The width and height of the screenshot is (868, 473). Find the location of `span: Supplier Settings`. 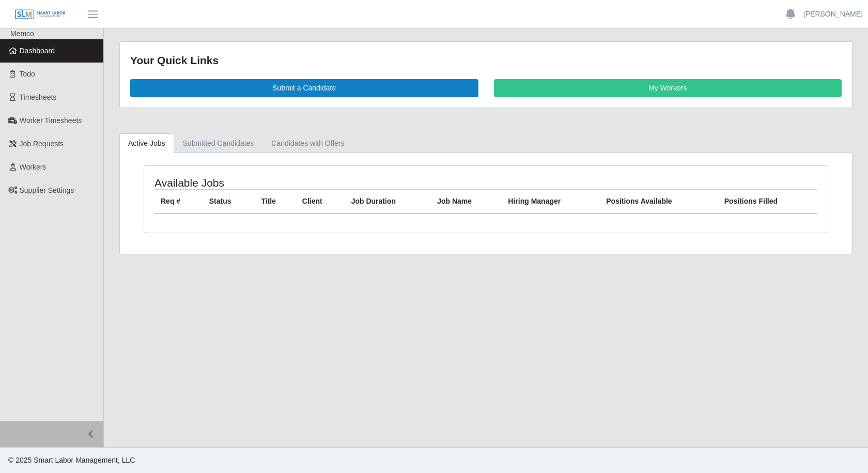

span: Supplier Settings is located at coordinates (47, 191).